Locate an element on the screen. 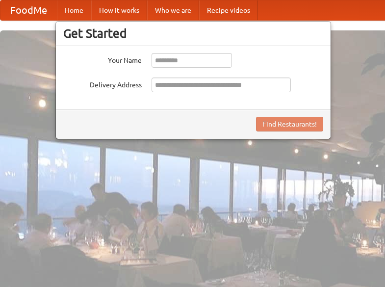 This screenshot has width=385, height=287. a: FoodMe is located at coordinates (28, 10).